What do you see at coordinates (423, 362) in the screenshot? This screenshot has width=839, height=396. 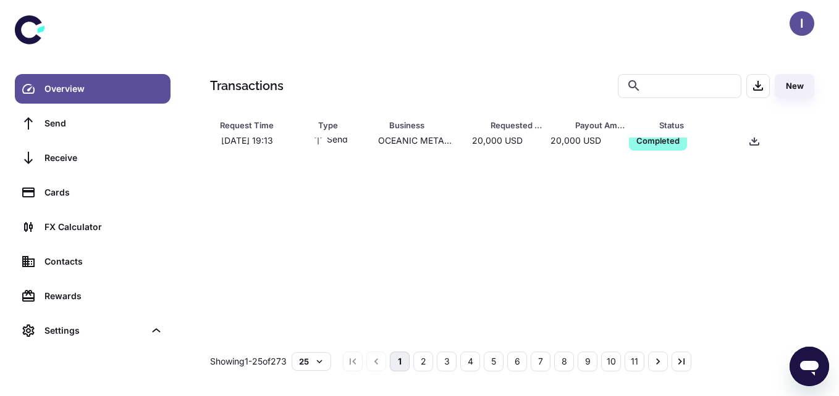 I see `button: Go to page 2` at bounding box center [423, 362].